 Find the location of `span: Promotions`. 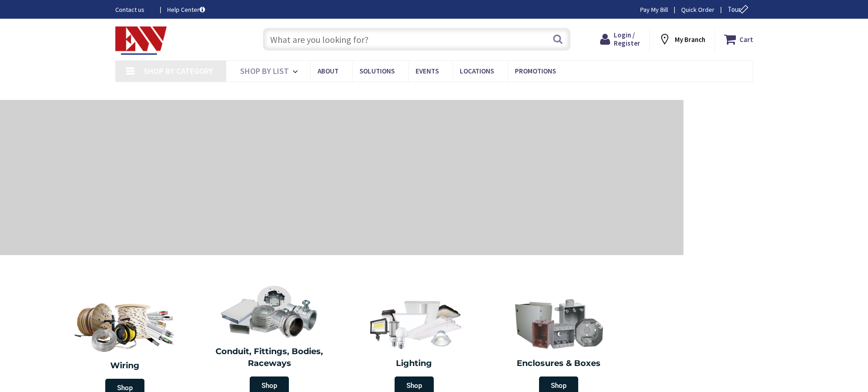

span: Promotions is located at coordinates (536, 70).